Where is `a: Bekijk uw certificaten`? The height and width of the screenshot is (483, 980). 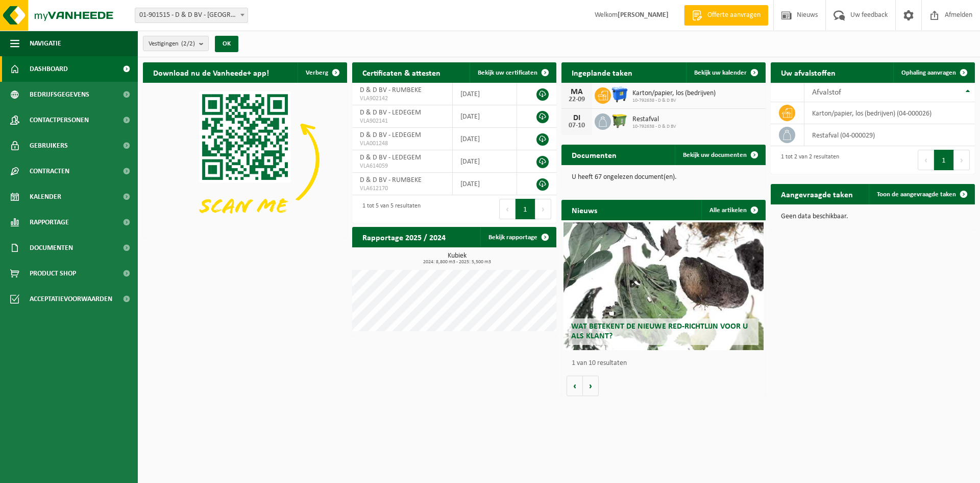
a: Bekijk uw certificaten is located at coordinates (513, 72).